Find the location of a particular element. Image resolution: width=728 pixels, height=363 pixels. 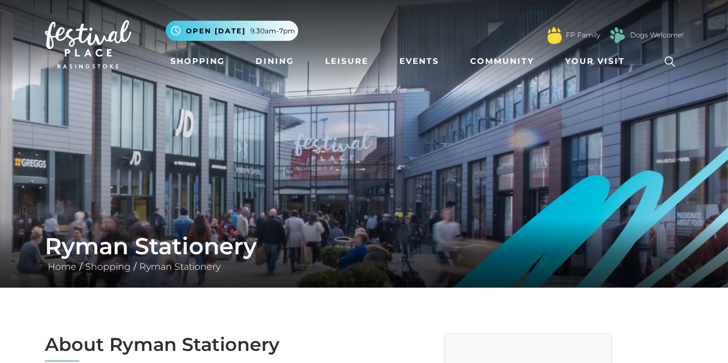

h1: Ryman Stationery is located at coordinates (365, 246).